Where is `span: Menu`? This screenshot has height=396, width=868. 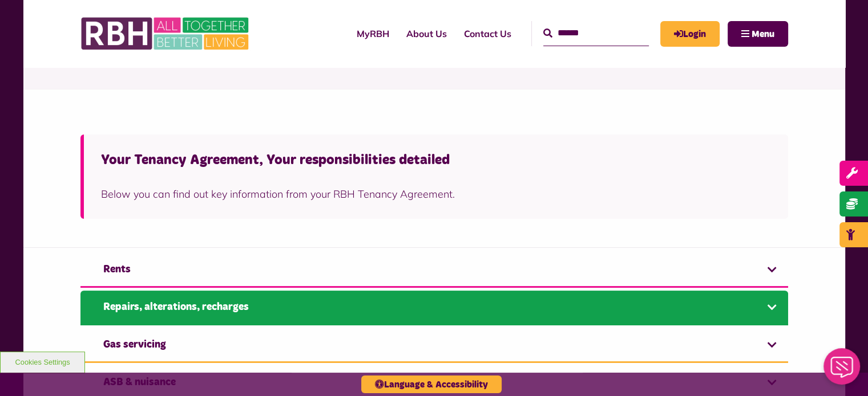
span: Menu is located at coordinates (763, 34).